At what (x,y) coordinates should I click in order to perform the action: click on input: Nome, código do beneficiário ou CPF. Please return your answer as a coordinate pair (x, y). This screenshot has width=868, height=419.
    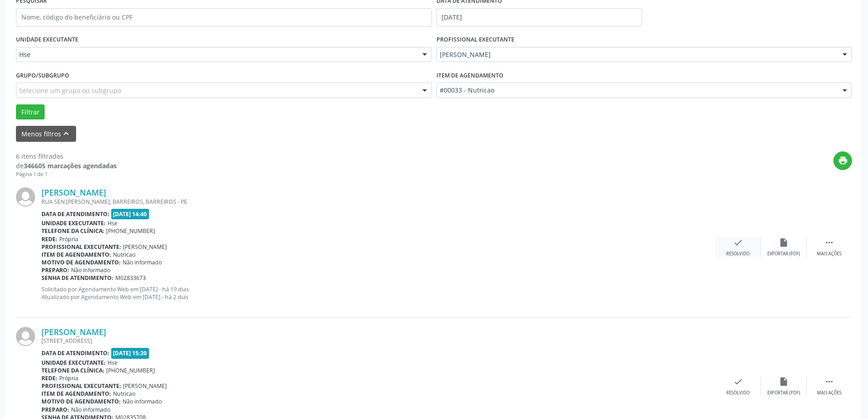
    Looking at the image, I should click on (224, 17).